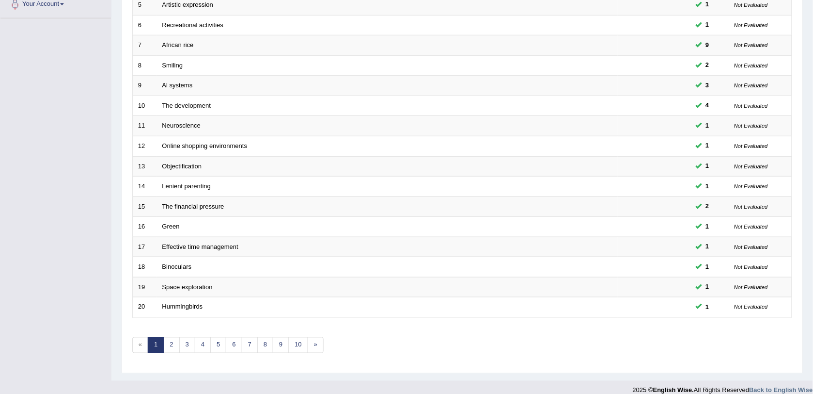  Describe the element at coordinates (183, 306) in the screenshot. I see `a: Hummingbirds` at that location.